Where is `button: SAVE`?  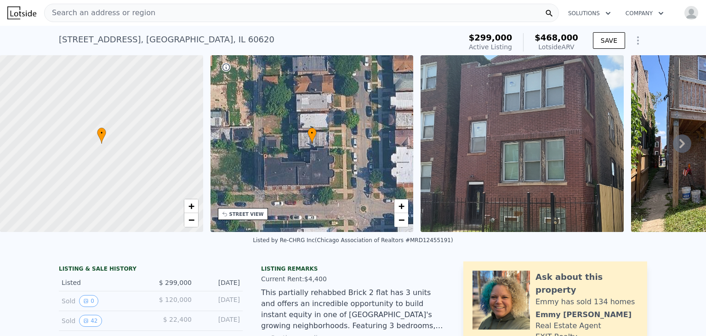 button: SAVE is located at coordinates (609, 40).